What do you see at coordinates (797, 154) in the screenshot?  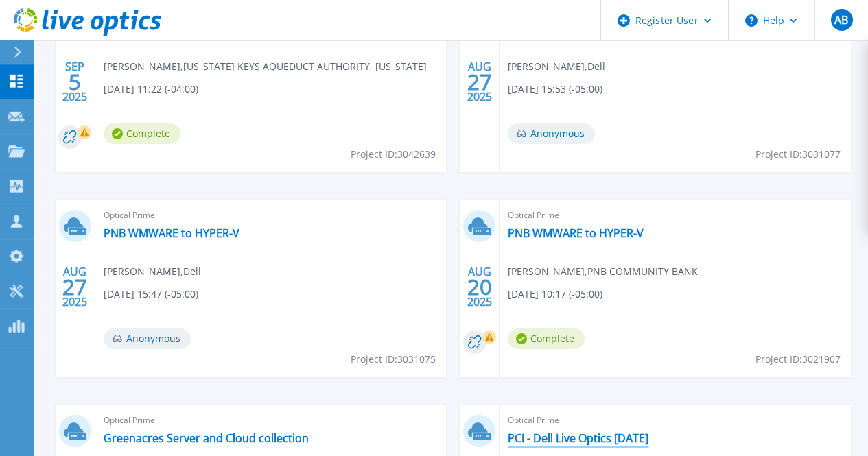 I see `span: Project ID: 3031077` at bounding box center [797, 154].